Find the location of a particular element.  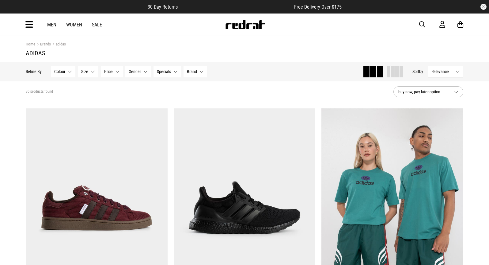

span: Price is located at coordinates (109, 71).